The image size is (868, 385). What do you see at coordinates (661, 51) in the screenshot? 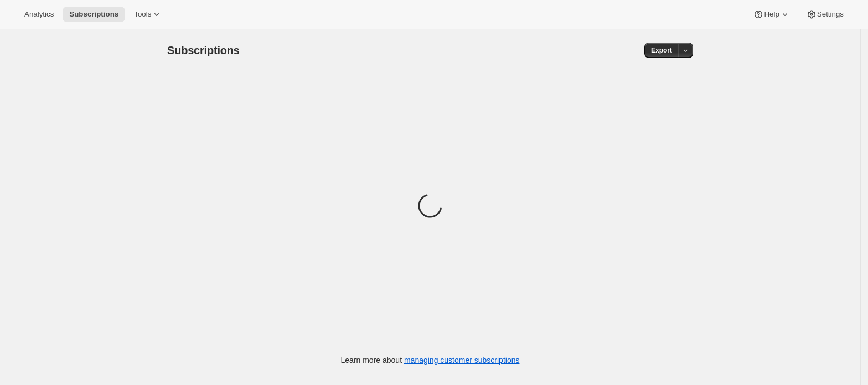
I see `button: Export` at bounding box center [661, 51].